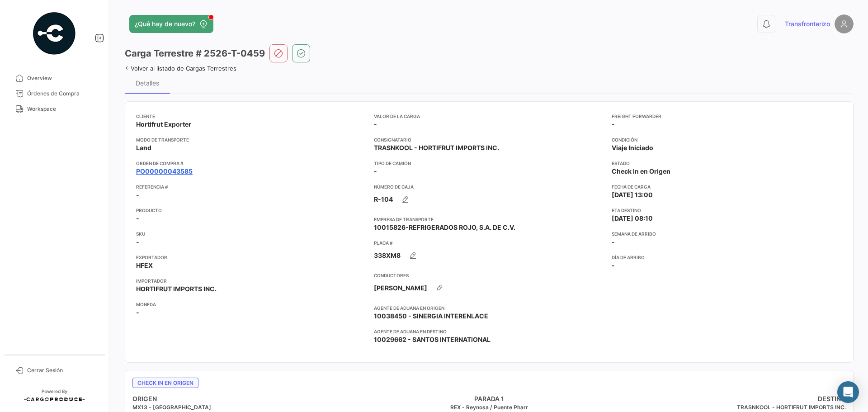 The height and width of the screenshot is (412, 868). Describe the element at coordinates (727, 399) in the screenshot. I see `h4: DESTINO` at that location.